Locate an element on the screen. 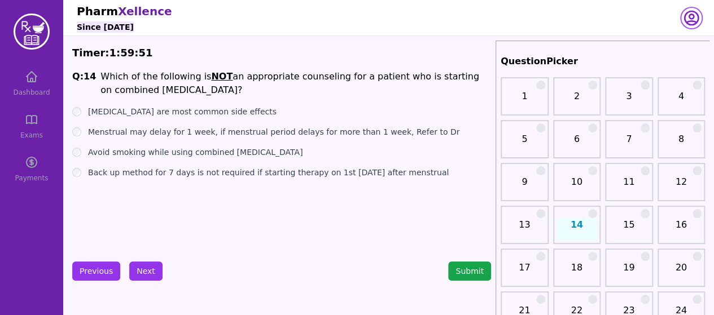 The image size is (714, 315). a: 10 is located at coordinates (577, 187).